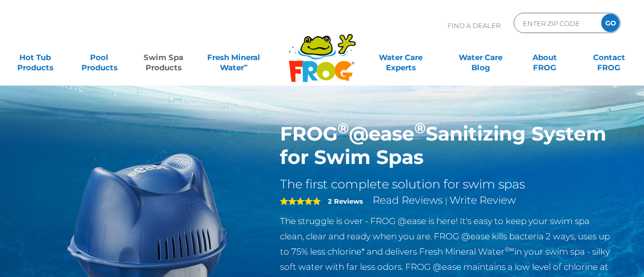 This screenshot has height=277, width=644. Describe the element at coordinates (446, 145) in the screenshot. I see `h1: FROG @ease Sanitizing System for Swim Spas` at that location.